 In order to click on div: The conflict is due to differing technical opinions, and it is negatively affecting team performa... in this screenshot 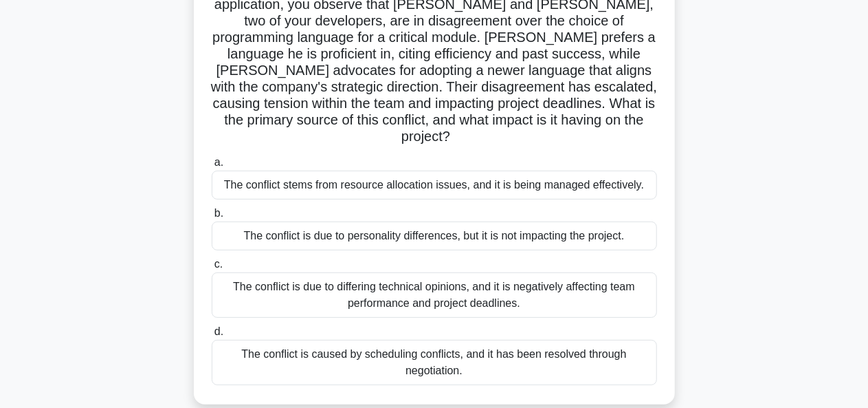, I will do `click(435, 295)`.